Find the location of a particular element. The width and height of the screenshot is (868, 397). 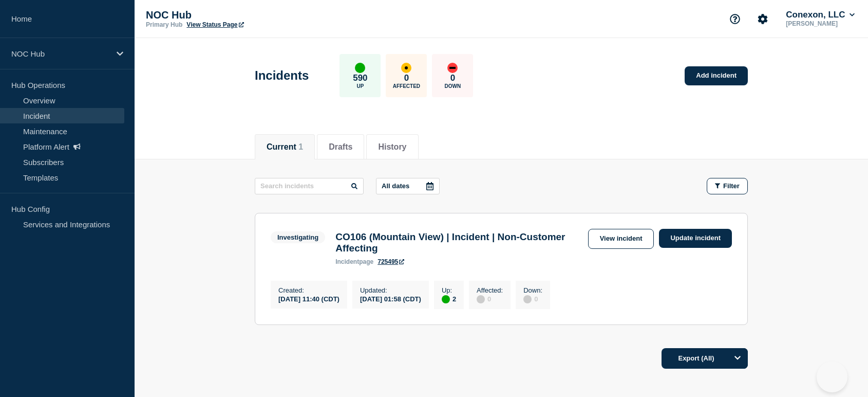

p: Created : is located at coordinates (309, 290).